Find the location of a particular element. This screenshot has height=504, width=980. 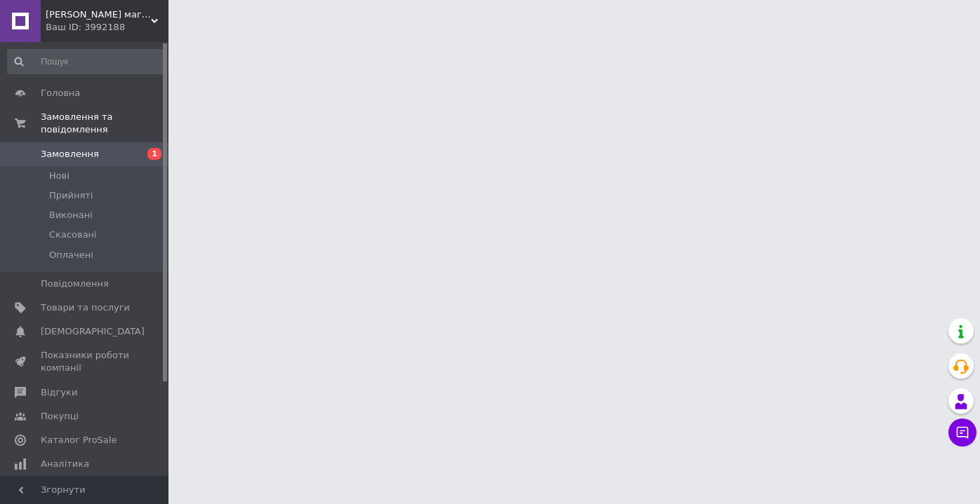

span: Головна is located at coordinates (61, 93).